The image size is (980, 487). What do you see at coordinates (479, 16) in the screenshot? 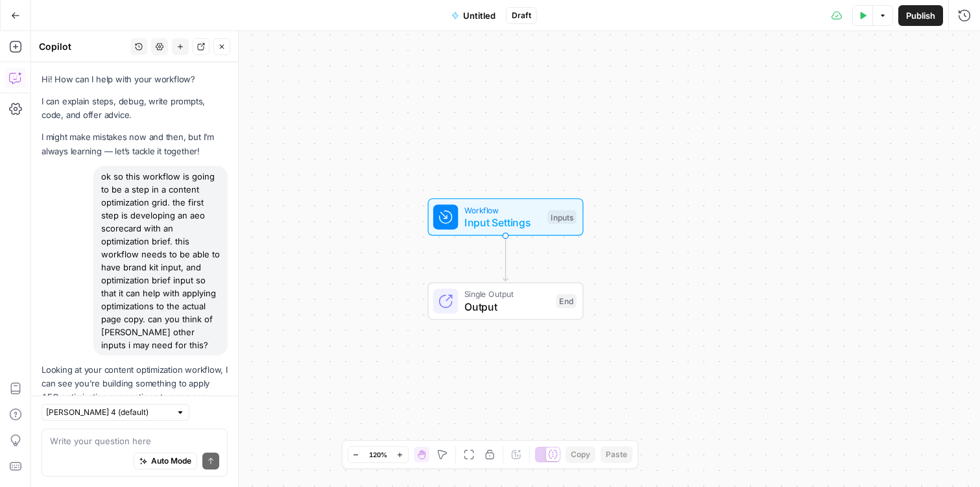
I see `span: Untitled` at bounding box center [479, 16].